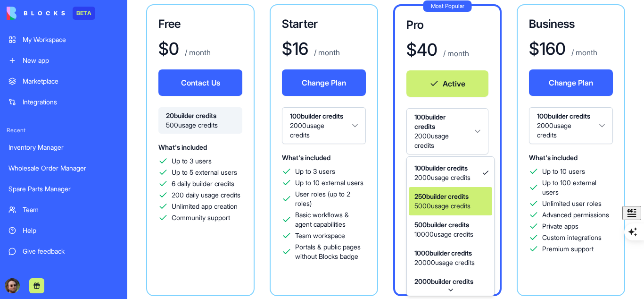 This screenshot has height=299, width=644. What do you see at coordinates (64, 147) in the screenshot?
I see `div: Inventory Manager` at bounding box center [64, 147].